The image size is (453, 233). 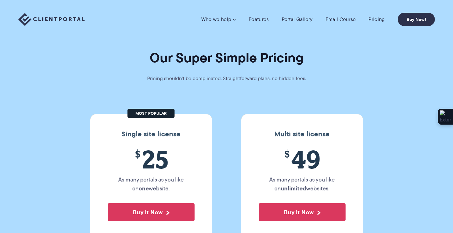 I want to click on p: Pricing shouldn't be complicated. Straightforward plans, no hidden fees., so click(x=227, y=79).